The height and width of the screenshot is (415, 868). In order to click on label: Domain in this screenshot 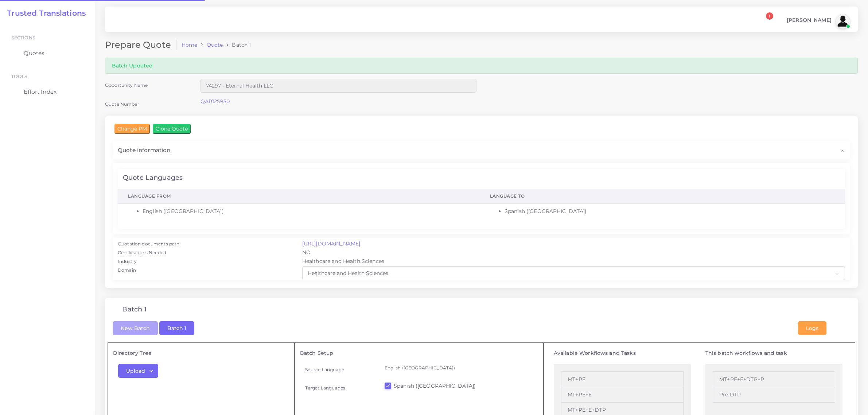, I will do `click(127, 270)`.